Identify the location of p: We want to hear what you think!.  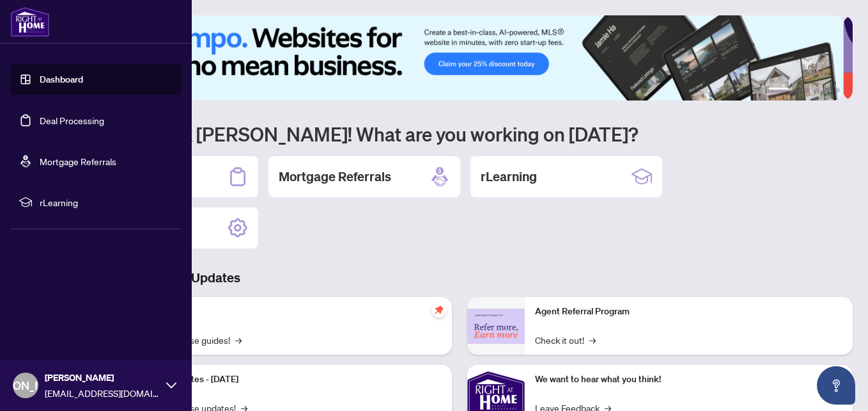
(688, 380).